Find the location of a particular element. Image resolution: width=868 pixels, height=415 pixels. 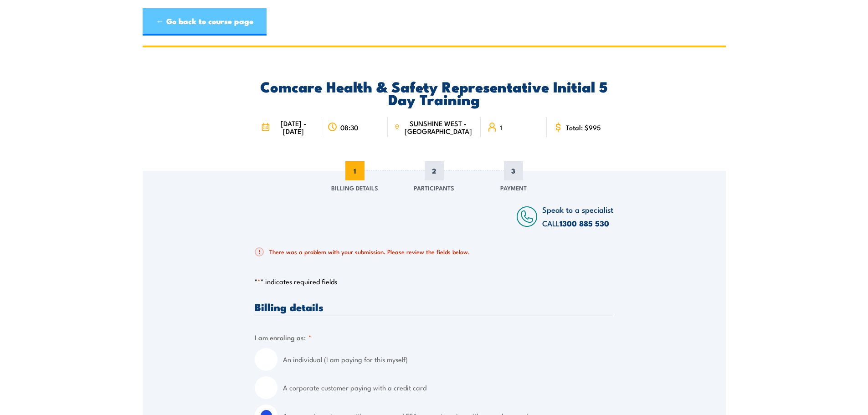

span: 3 is located at coordinates (514, 171).